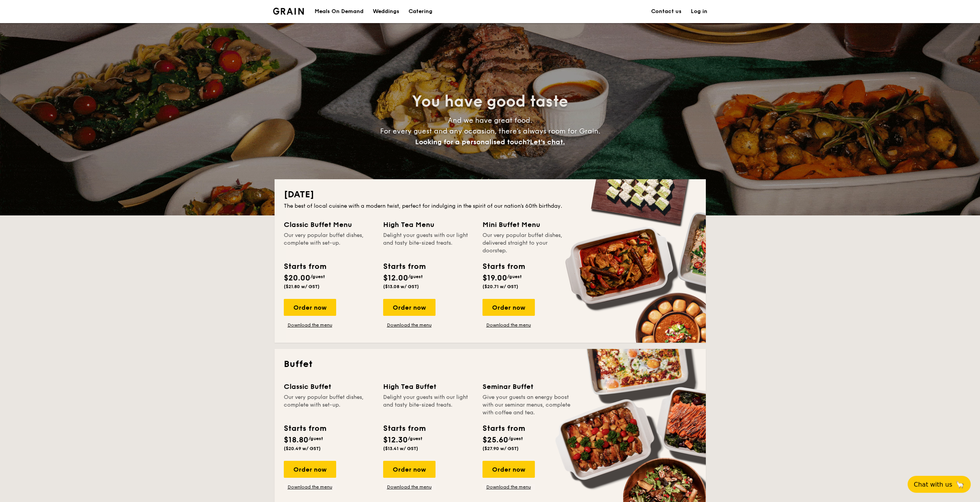 The width and height of the screenshot is (980, 502). I want to click on h2: Buffet, so click(490, 364).